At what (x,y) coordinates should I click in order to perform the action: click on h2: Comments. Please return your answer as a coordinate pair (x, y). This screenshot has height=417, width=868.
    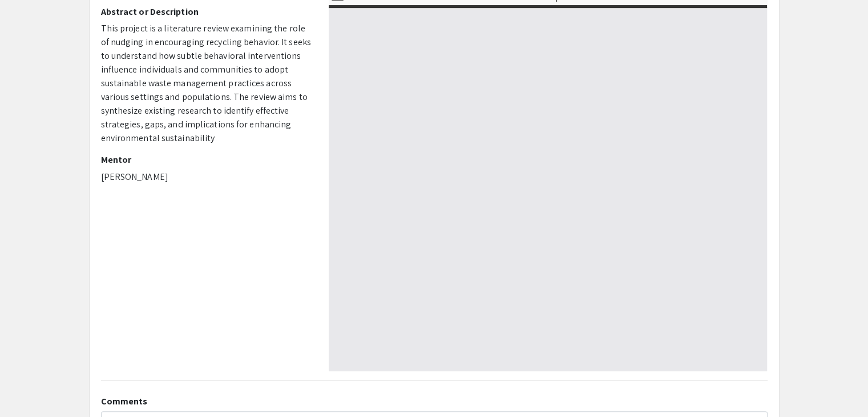
    Looking at the image, I should click on (434, 401).